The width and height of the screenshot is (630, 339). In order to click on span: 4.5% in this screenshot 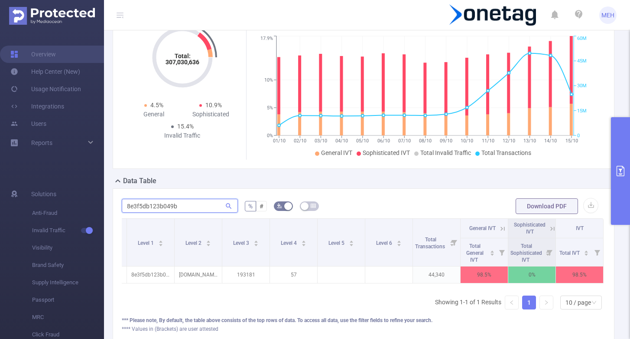, I will do `click(157, 105)`.